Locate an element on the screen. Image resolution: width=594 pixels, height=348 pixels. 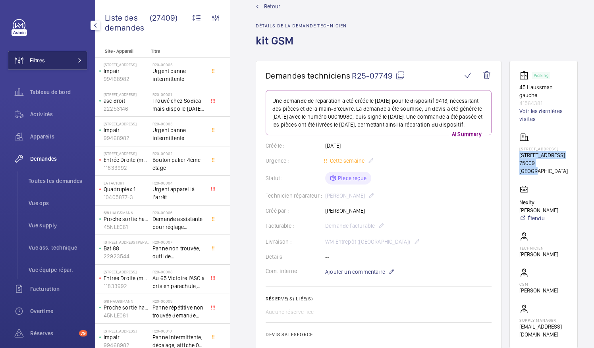
h2: R20-00007 is located at coordinates (179, 242).